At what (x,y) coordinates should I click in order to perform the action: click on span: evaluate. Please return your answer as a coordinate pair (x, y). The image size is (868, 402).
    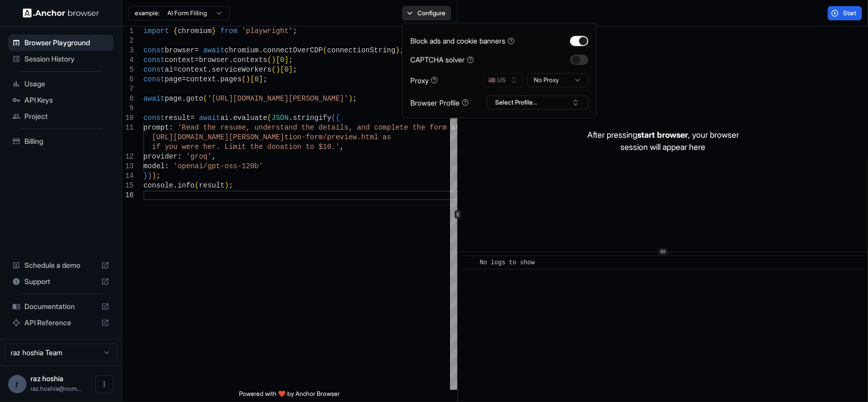
    Looking at the image, I should click on (250, 118).